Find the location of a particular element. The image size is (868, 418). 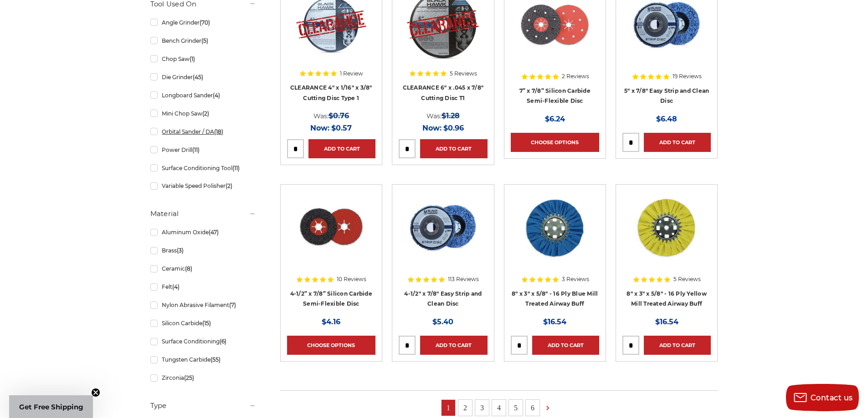

a: Brass is located at coordinates (203, 250).